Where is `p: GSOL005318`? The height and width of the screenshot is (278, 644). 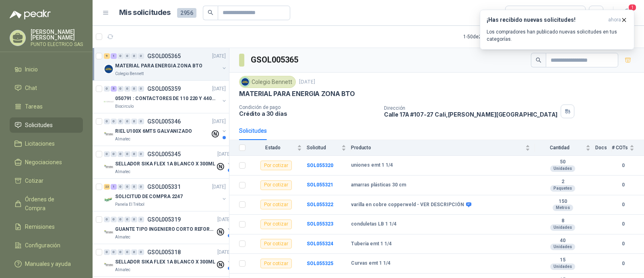
p: GSOL005318 is located at coordinates (164, 252).